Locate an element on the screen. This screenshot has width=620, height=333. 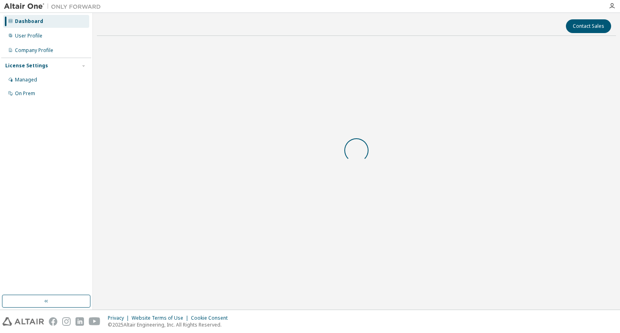
div: Company Profile is located at coordinates (34, 50).